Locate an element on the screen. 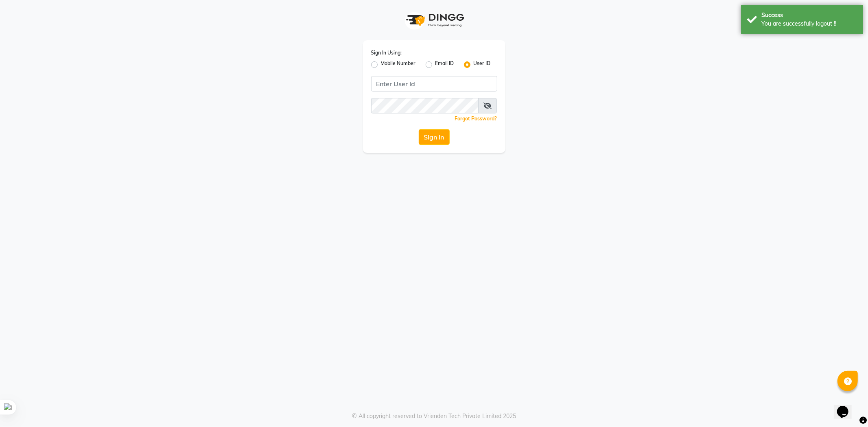 Image resolution: width=868 pixels, height=427 pixels. label: User ID is located at coordinates (482, 65).